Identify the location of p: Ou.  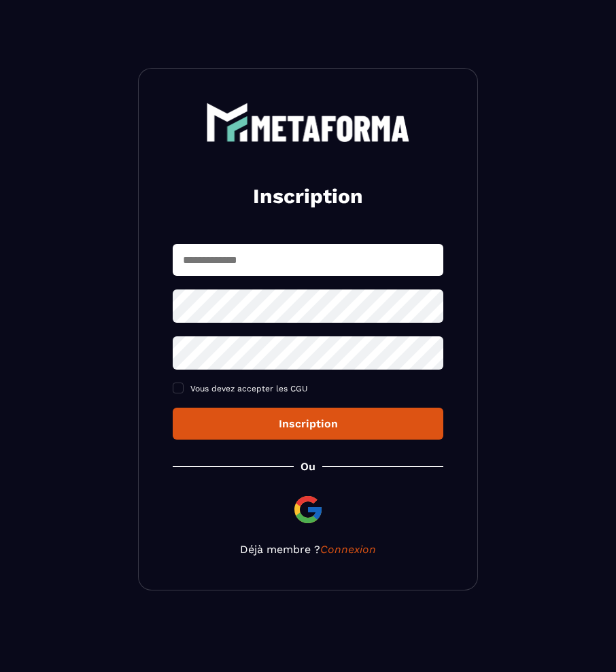
(308, 466).